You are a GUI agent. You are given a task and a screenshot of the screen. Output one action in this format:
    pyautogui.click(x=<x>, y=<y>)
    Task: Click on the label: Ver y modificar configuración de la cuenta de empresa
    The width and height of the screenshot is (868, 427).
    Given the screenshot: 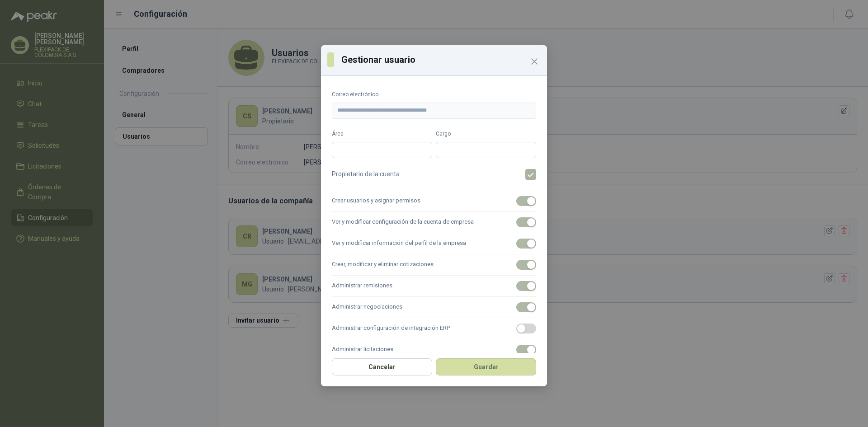 What is the action you would take?
    pyautogui.click(x=434, y=223)
    